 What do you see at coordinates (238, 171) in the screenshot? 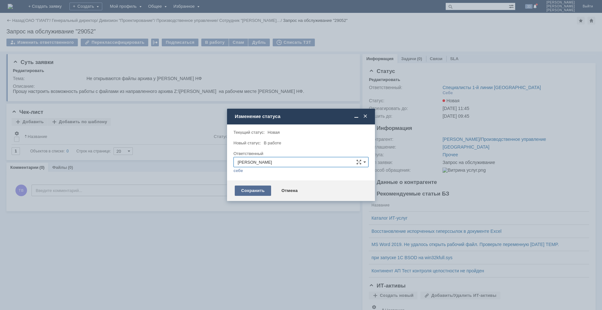
I see `a: себе` at bounding box center [238, 171].